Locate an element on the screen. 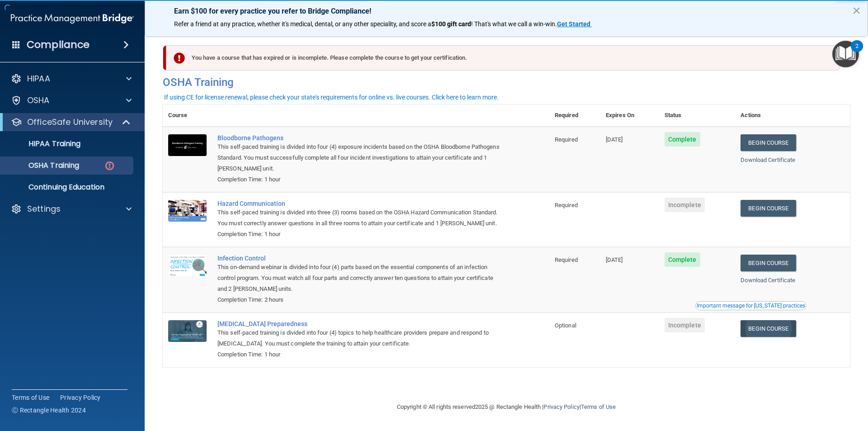  div: Bloodborne Pathogens is located at coordinates (360, 138).